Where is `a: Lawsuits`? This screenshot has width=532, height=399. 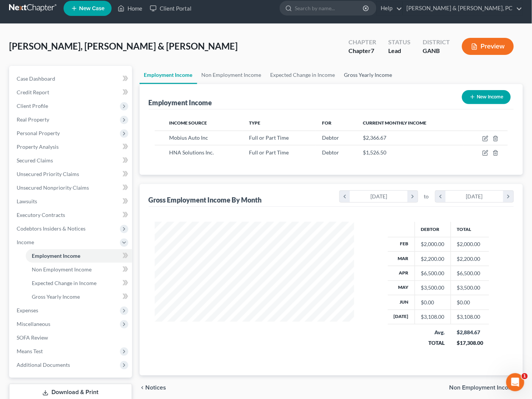 a: Lawsuits is located at coordinates (71, 201).